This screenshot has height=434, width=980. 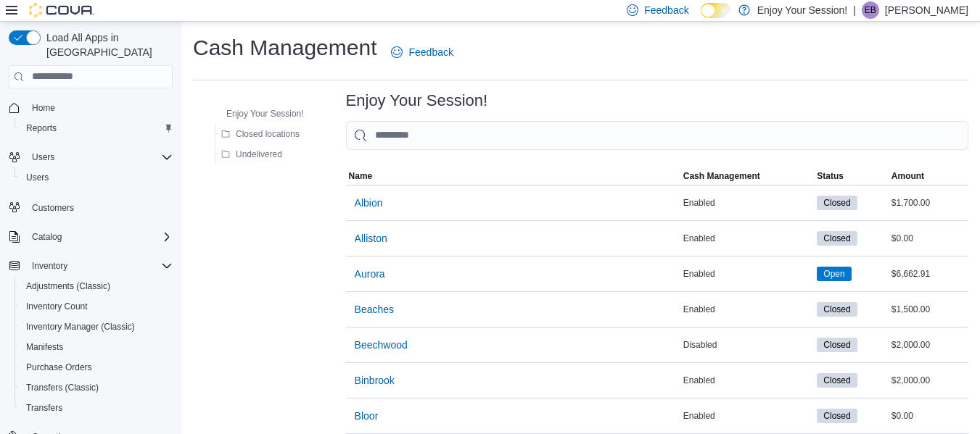 I want to click on div: Disabled, so click(x=747, y=345).